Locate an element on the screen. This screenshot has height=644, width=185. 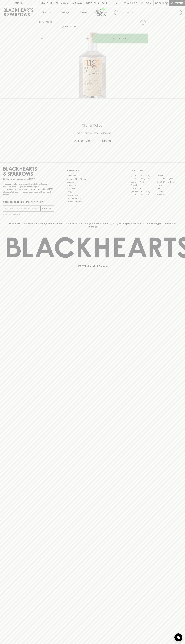
button: Shop is located at coordinates (47, 12).